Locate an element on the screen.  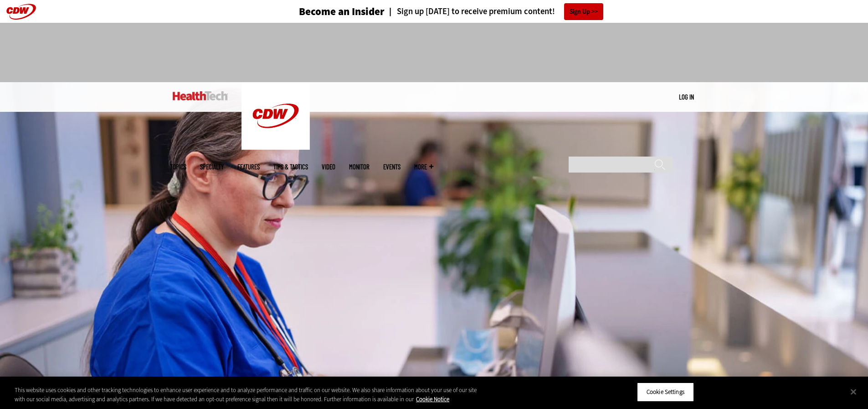
button: Cookie Settings is located at coordinates (665, 392).